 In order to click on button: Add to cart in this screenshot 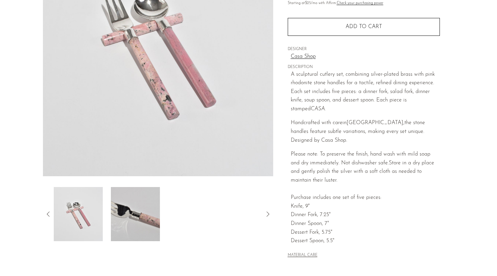, I will do `click(364, 27)`.